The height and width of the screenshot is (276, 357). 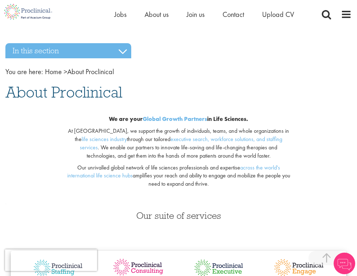 I want to click on img: Proclinical Consulting, so click(x=138, y=267).